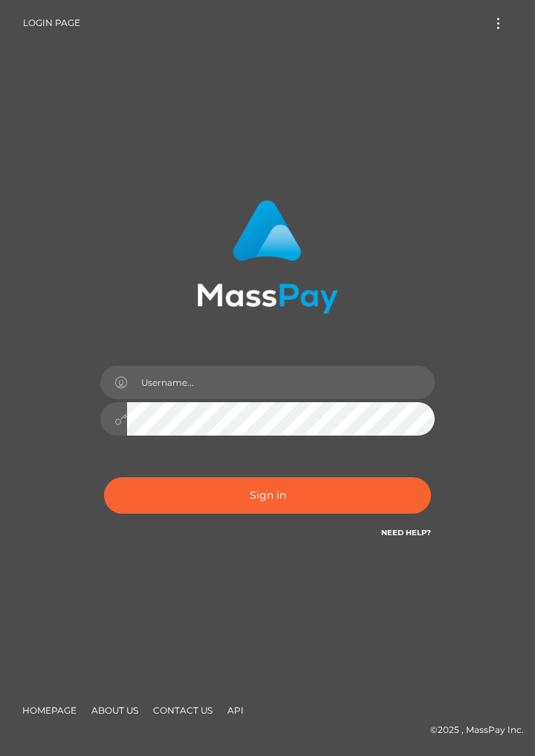 This screenshot has height=756, width=535. What do you see at coordinates (114, 710) in the screenshot?
I see `a: About Us` at bounding box center [114, 710].